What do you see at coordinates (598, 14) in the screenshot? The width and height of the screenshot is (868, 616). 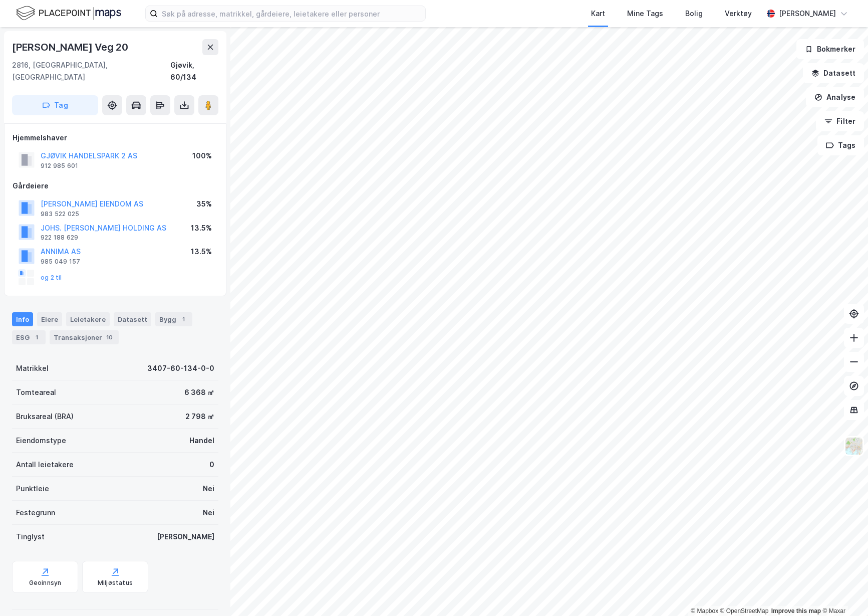 I see `div: Kart` at bounding box center [598, 14].